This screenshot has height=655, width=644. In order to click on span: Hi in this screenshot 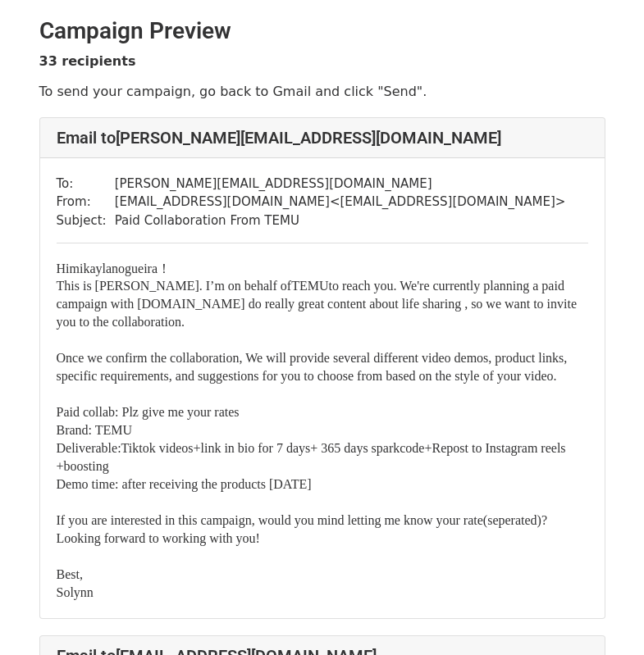, I will do `click(63, 268)`.